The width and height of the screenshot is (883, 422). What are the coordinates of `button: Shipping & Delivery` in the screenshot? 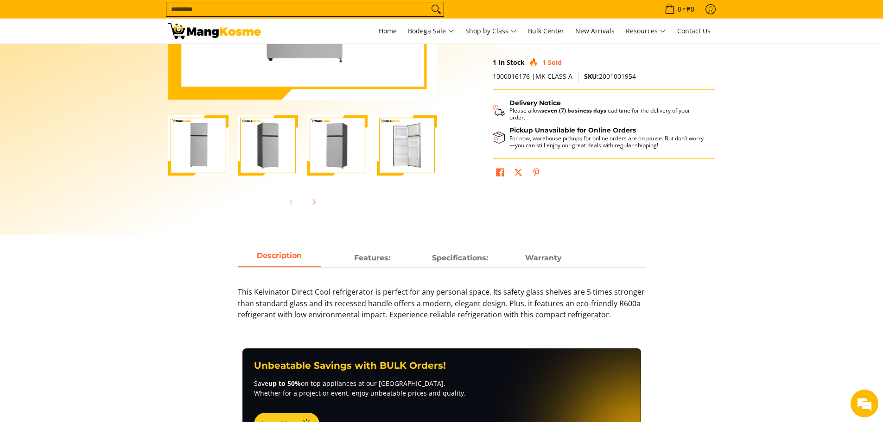 It's located at (599, 110).